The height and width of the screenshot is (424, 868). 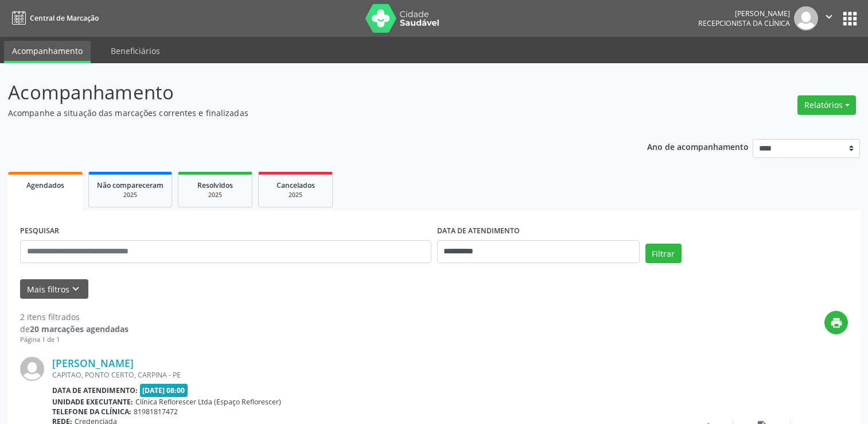 I want to click on button: Mais filtroskeyboard_arrow_down, so click(x=54, y=289).